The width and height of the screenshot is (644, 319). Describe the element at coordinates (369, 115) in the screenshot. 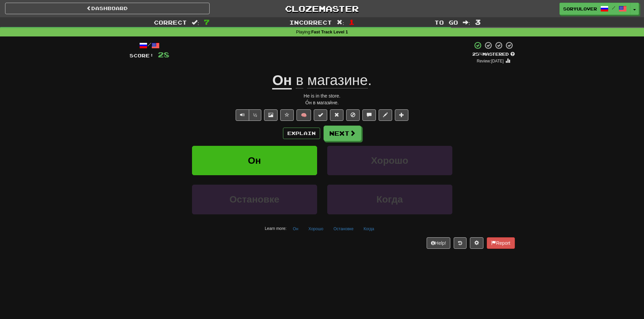

I see `button: Discuss sentence (alt+u)` at that location.